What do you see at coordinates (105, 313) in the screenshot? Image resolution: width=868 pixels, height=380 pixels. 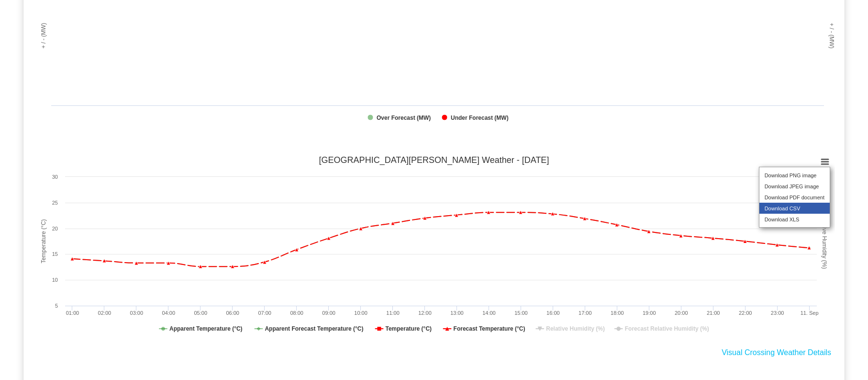 I see `text: 02:00` at bounding box center [105, 313].